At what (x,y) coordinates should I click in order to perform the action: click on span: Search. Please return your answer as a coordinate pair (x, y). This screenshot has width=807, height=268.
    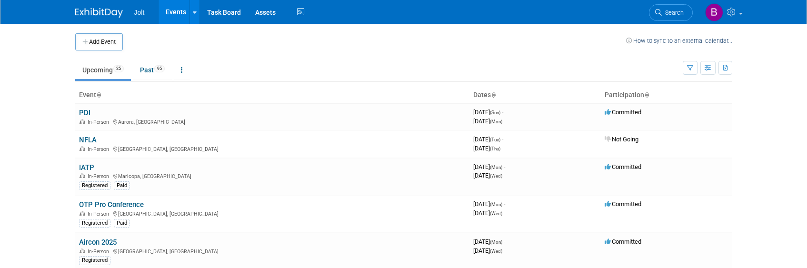
    Looking at the image, I should click on (672, 12).